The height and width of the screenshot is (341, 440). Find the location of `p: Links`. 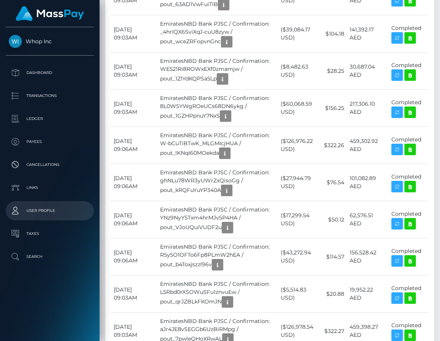

p: Links is located at coordinates (50, 188).